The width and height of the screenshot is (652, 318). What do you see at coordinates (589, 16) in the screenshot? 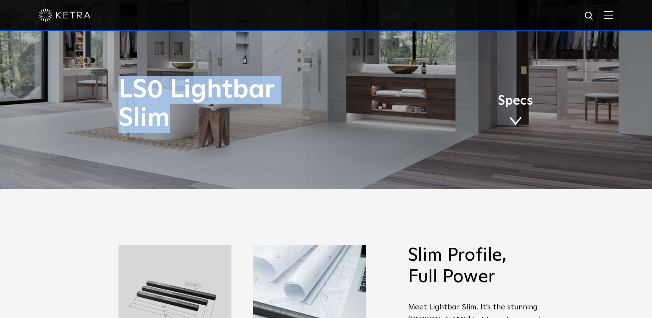
I see `img: search icon` at bounding box center [589, 16].